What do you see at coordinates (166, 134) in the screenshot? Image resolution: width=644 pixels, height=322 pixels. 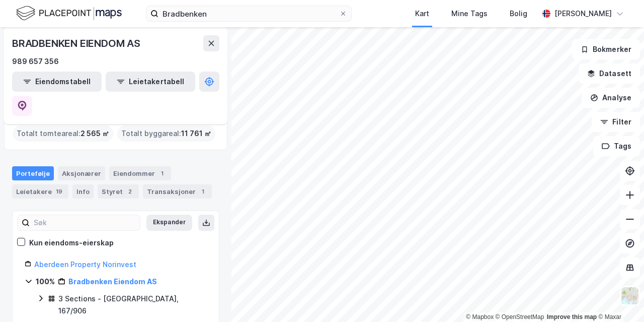 I see `div: Totalt byggareal :` at bounding box center [166, 134].